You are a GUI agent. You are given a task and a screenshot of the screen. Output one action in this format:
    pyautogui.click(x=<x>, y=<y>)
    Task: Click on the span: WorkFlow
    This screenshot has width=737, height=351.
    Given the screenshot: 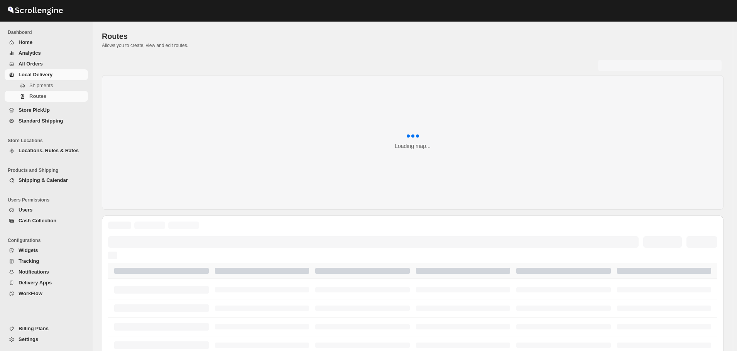 What is the action you would take?
    pyautogui.click(x=30, y=294)
    